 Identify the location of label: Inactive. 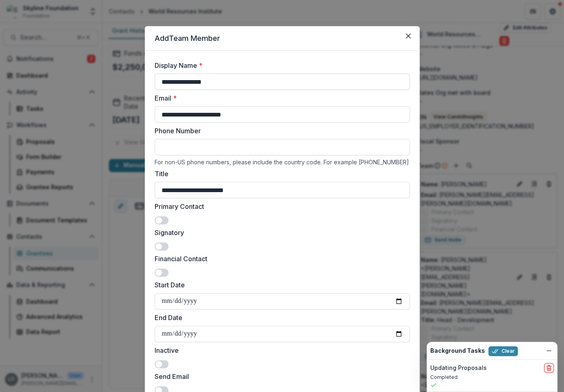
(280, 350).